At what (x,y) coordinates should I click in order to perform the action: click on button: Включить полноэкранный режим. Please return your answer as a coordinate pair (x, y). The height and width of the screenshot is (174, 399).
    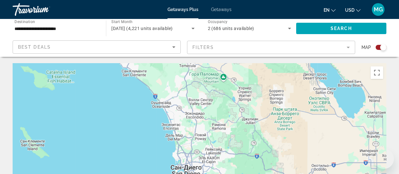
    Looking at the image, I should click on (377, 73).